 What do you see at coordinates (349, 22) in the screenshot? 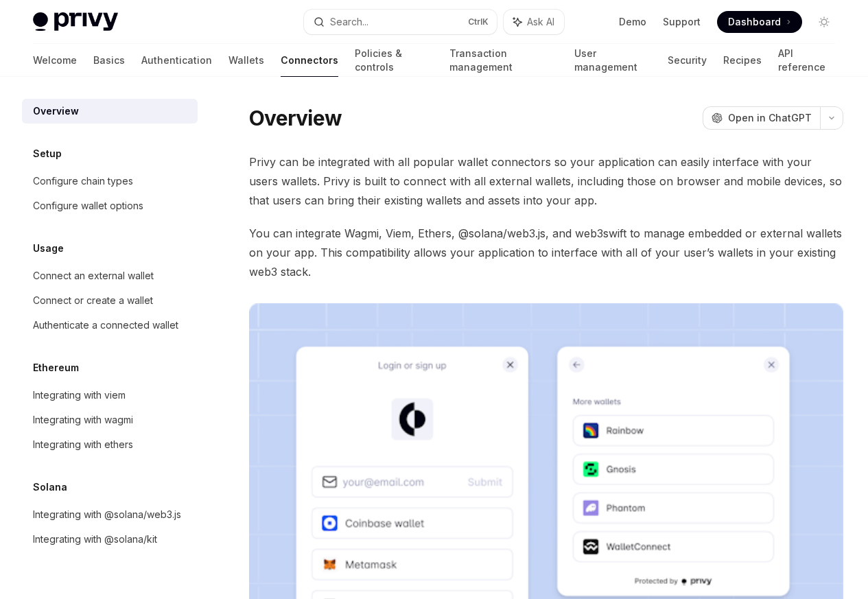
I see `div: Search...` at bounding box center [349, 22].